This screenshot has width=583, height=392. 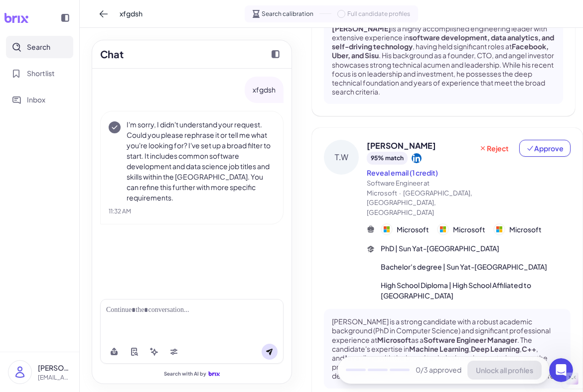 What do you see at coordinates (93, 131) in the screenshot?
I see `div: Send us a message` at bounding box center [93, 131].